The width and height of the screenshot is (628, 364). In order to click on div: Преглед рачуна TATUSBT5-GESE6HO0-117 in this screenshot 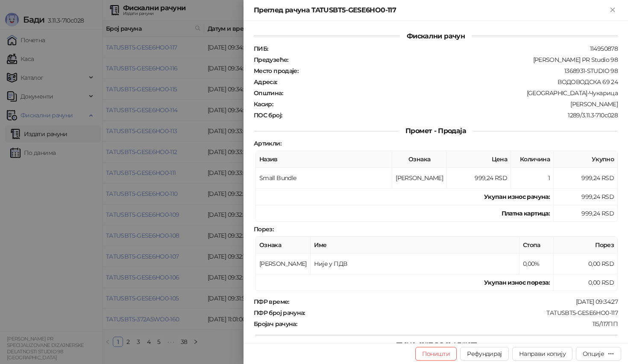, I will do `click(431, 10)`.